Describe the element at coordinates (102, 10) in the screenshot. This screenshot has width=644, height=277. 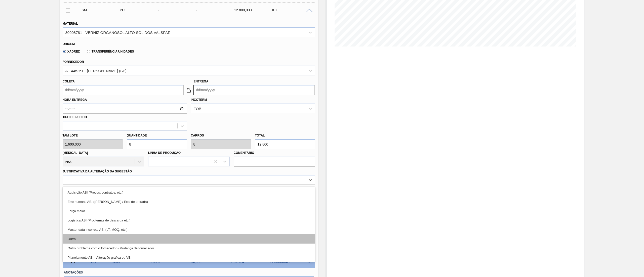
I see `div: Sugestão Manual` at that location.